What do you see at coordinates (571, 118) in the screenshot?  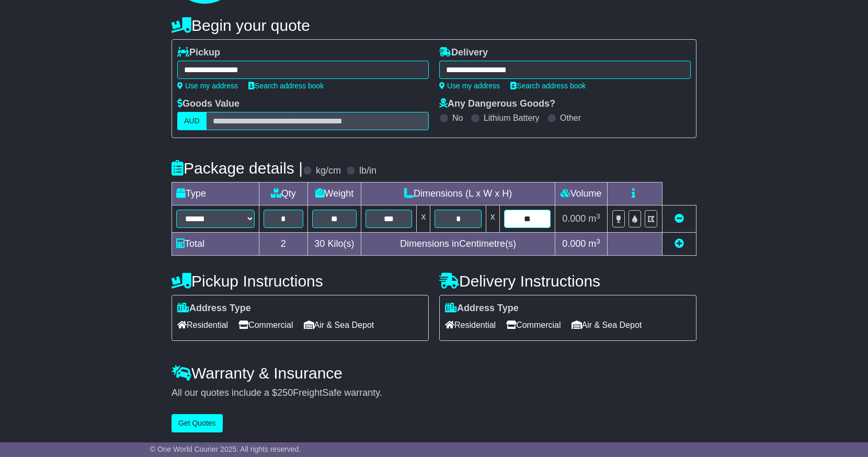 I see `label: Other` at bounding box center [571, 118].